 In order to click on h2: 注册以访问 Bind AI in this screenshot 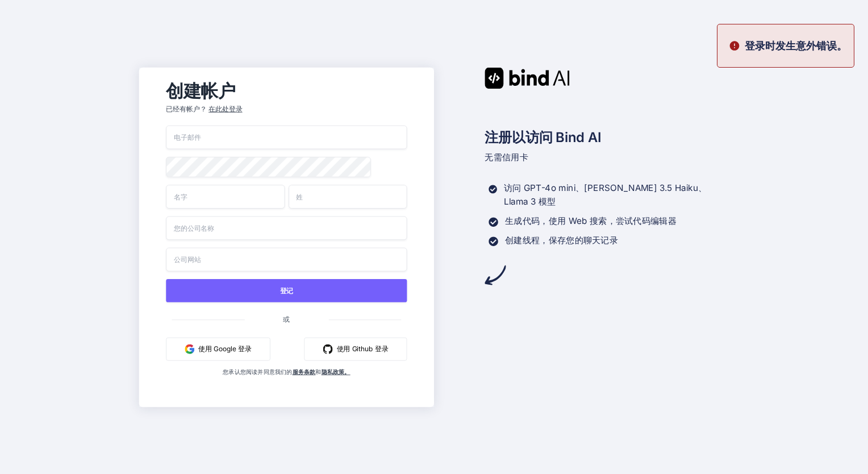, I will do `click(607, 137)`.